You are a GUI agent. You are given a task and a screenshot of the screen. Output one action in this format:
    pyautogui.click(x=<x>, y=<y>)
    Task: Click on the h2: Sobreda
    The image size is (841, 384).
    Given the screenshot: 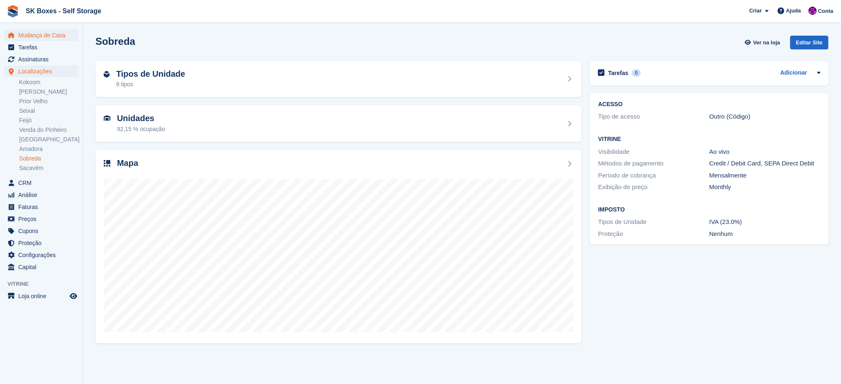 What is the action you would take?
    pyautogui.click(x=115, y=41)
    